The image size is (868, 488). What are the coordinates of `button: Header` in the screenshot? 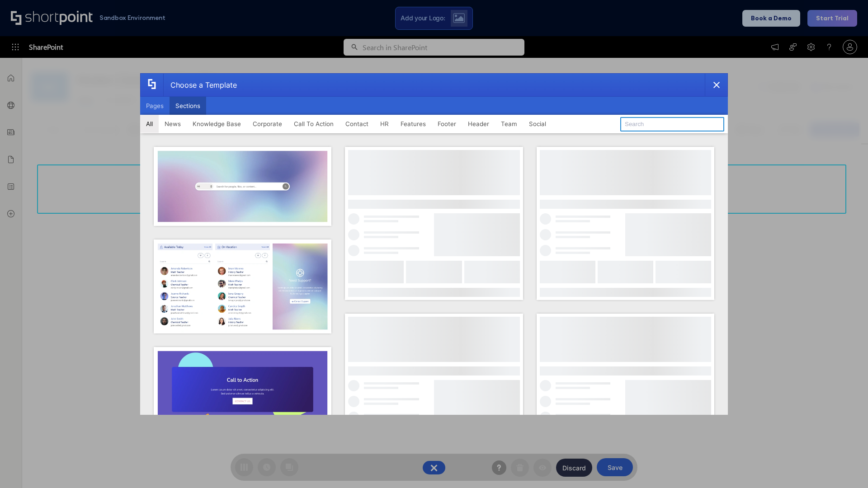 It's located at (478, 124).